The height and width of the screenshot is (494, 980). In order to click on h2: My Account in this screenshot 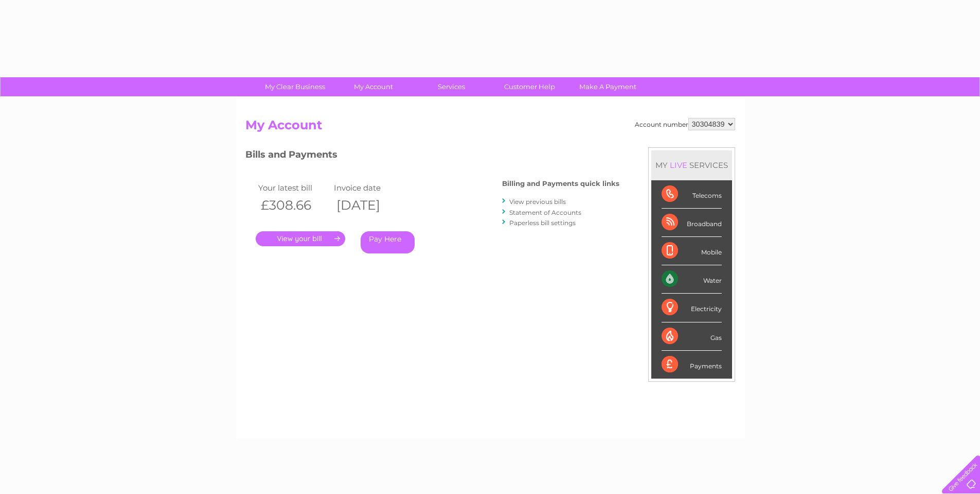, I will do `click(490, 128)`.